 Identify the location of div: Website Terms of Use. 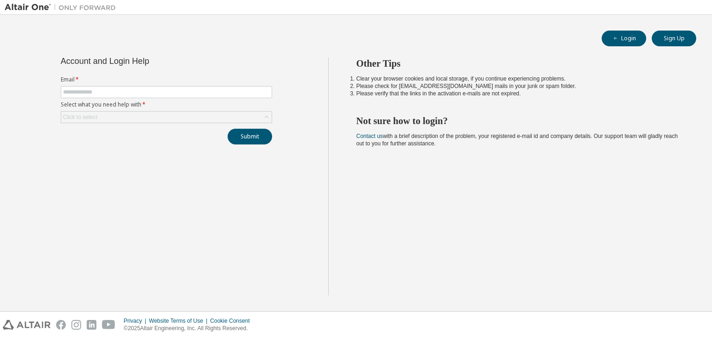
(179, 321).